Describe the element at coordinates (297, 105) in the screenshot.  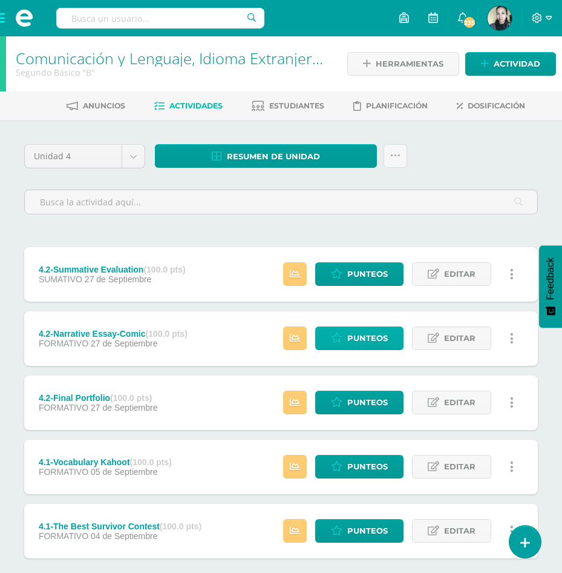
I see `span: Estudiantes` at that location.